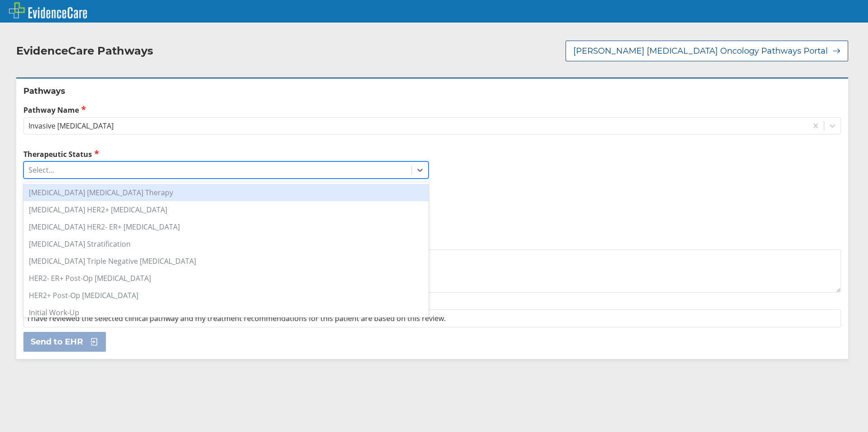  Describe the element at coordinates (84, 51) in the screenshot. I see `h2: EvidenceCare Pathways` at that location.